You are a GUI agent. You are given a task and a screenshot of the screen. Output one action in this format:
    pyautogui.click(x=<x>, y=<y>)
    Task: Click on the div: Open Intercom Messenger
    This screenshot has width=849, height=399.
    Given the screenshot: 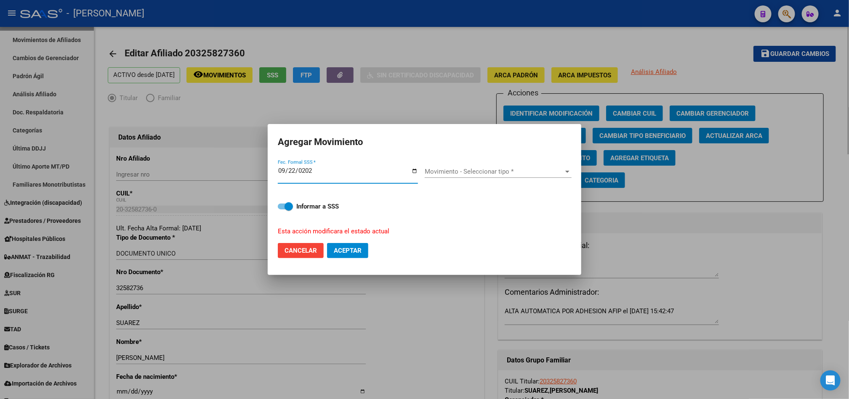 What is the action you would take?
    pyautogui.click(x=830, y=381)
    